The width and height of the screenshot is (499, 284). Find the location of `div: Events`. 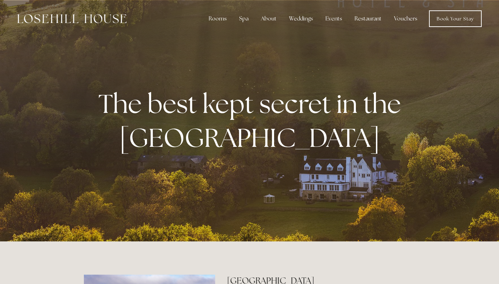

div: Events is located at coordinates (334, 19).